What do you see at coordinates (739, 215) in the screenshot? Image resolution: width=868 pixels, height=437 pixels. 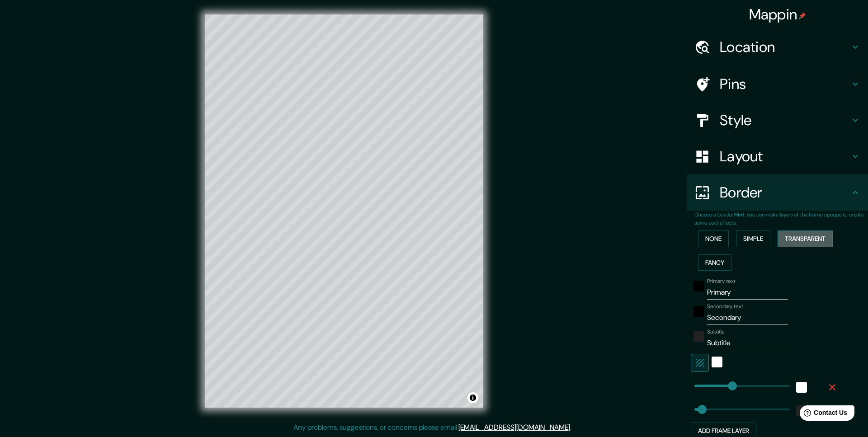 I see `b: Hint` at bounding box center [739, 215].